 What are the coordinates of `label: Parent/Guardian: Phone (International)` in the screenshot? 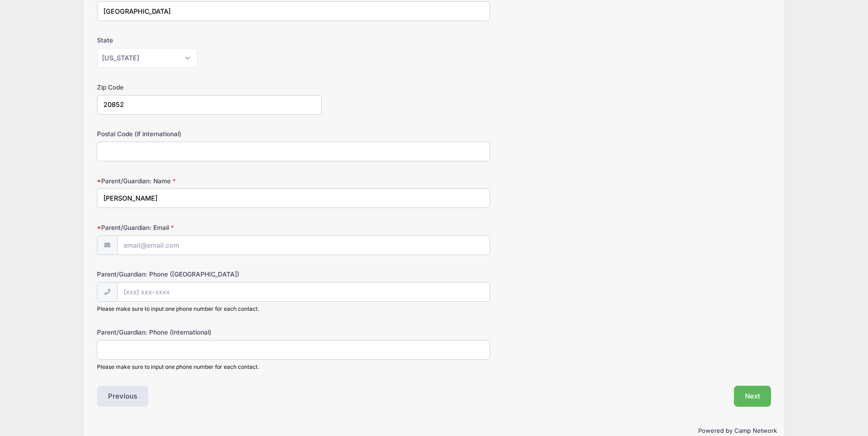 It's located at (209, 332).